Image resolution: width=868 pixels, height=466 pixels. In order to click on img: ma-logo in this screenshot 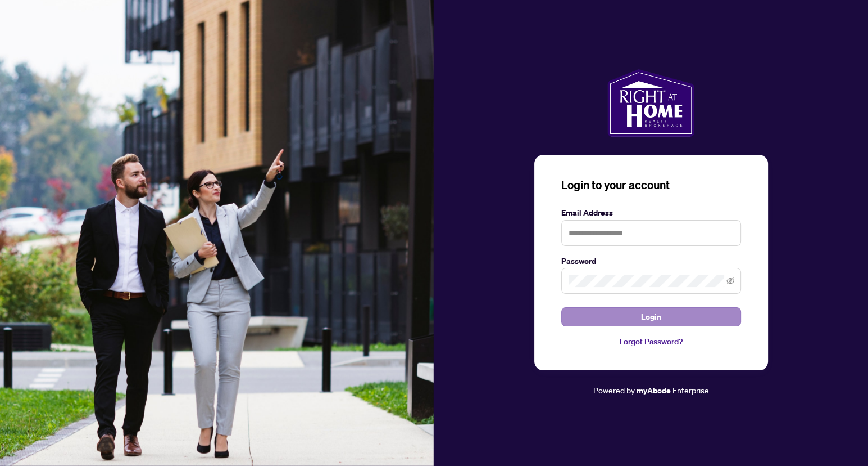, I will do `click(651, 103)`.